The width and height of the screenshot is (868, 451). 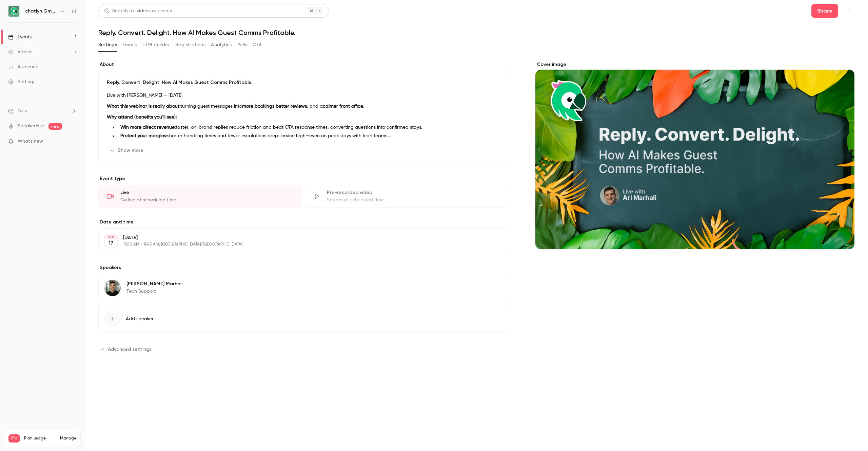 What do you see at coordinates (22, 82) in the screenshot?
I see `div: Settings` at bounding box center [22, 82].